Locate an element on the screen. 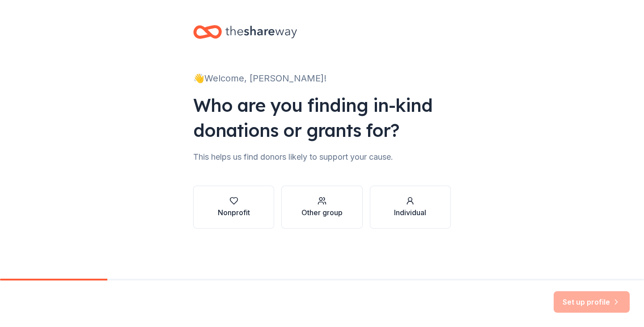  button: Nonprofit is located at coordinates (234, 207).